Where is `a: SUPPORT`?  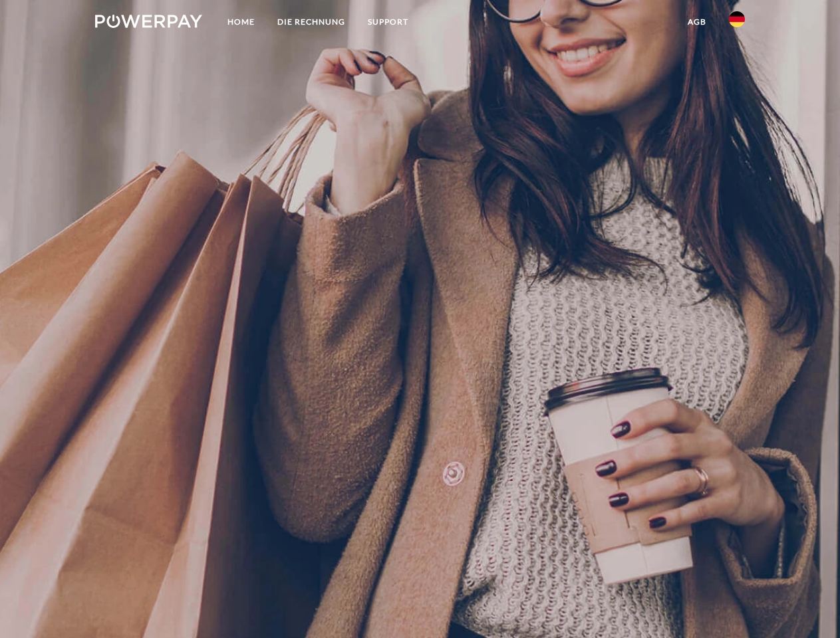 a: SUPPORT is located at coordinates (388, 22).